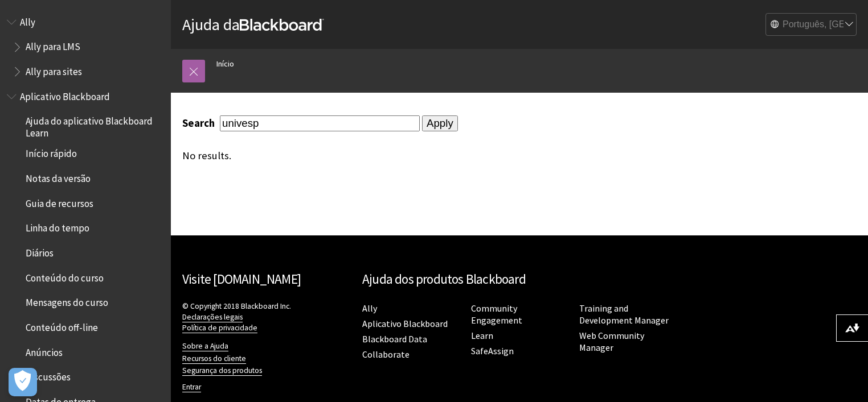 The width and height of the screenshot is (868, 402). I want to click on span: Notas da versão, so click(58, 176).